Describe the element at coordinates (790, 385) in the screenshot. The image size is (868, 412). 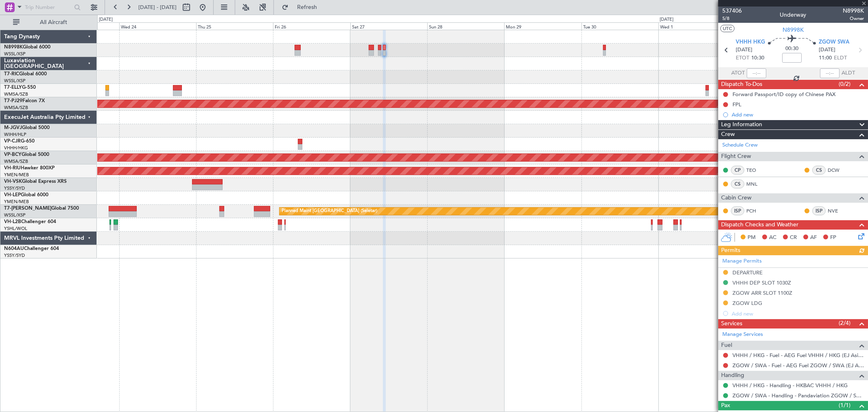
I see `a: VHHH / HKG - Handling - HKBAC VHHH / HKG` at that location.